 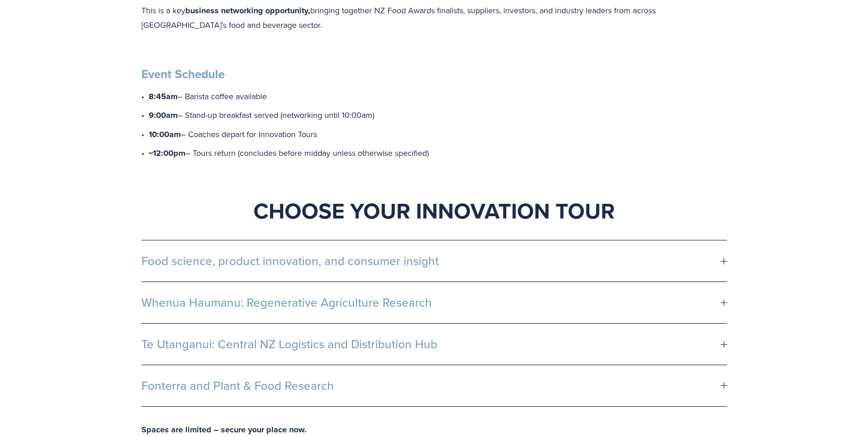 I want to click on p: This is a key bringing together NZ Food Awards finalists, suppliers, investors, and industry lead..., so click(x=434, y=18).